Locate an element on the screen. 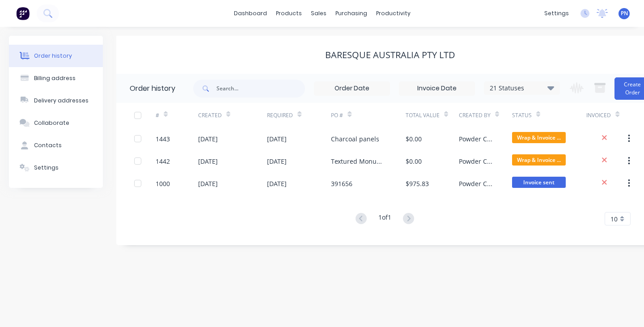 The height and width of the screenshot is (327, 644). div: products is located at coordinates (289, 13).